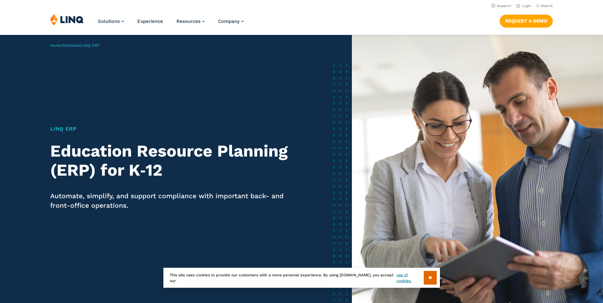 Image resolution: width=603 pixels, height=303 pixels. Describe the element at coordinates (169, 129) in the screenshot. I see `h1: LINQ ERP` at that location.